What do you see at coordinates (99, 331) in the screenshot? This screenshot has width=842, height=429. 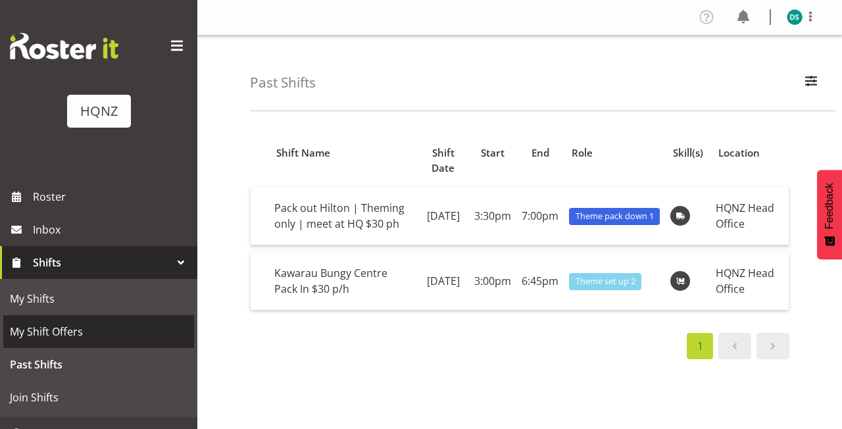 I see `span: My Shift Offers` at bounding box center [99, 331].